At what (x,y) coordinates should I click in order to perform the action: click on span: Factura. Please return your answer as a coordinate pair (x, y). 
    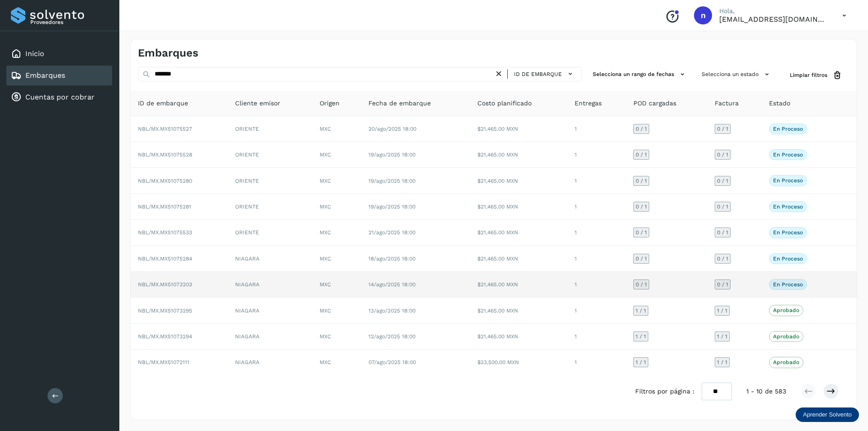
    Looking at the image, I should click on (726, 103).